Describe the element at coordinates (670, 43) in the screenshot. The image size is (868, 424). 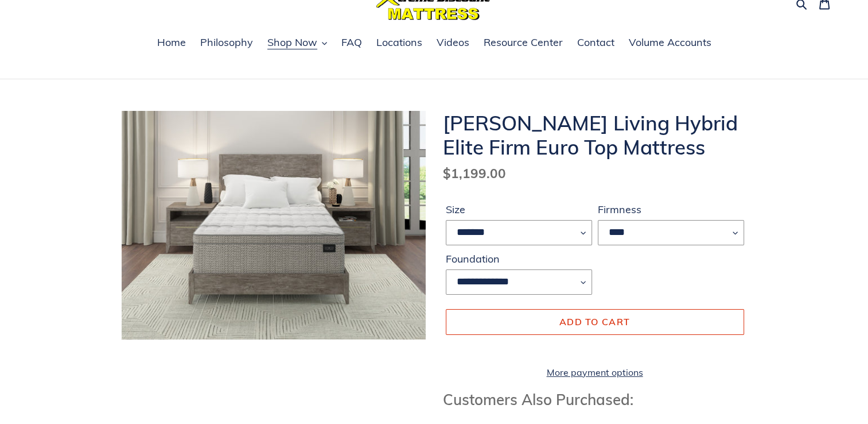
I see `span: Volume Accounts` at that location.